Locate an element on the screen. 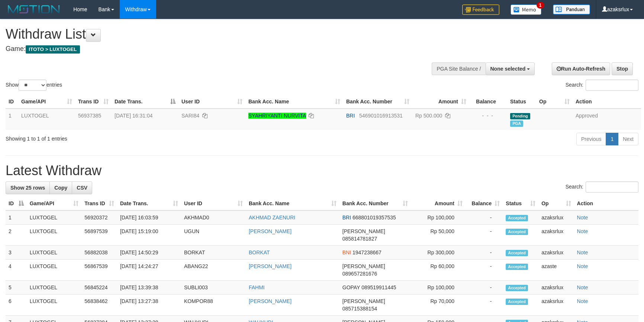 The height and width of the screenshot is (322, 644). a: FAHMI is located at coordinates (257, 287).